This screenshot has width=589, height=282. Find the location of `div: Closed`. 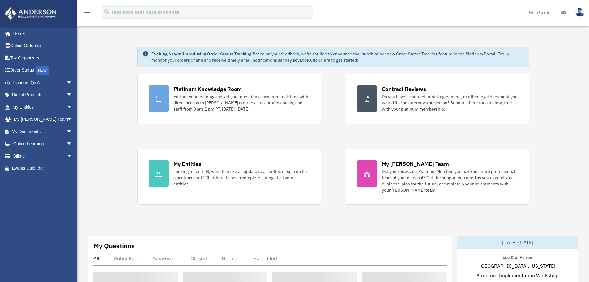

div: Closed is located at coordinates (198, 258).